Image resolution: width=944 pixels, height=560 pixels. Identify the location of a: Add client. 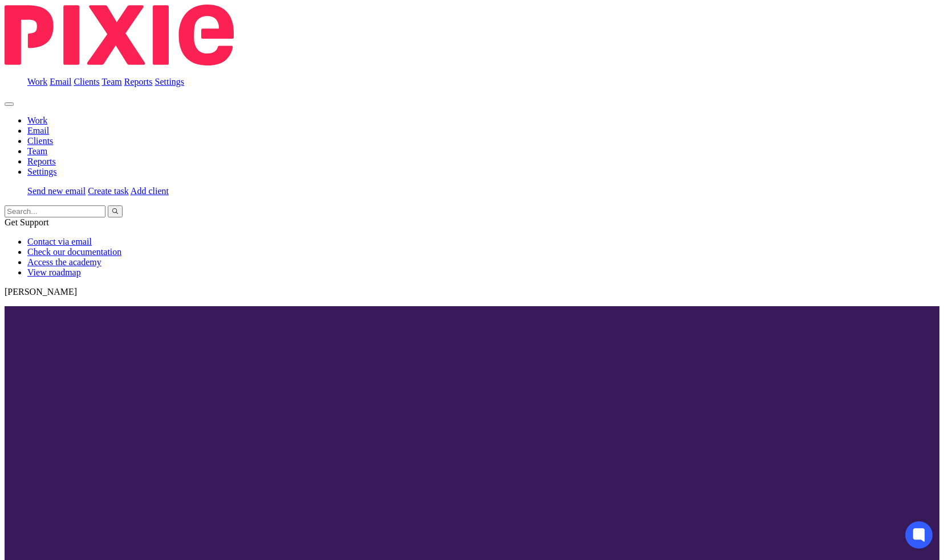
(149, 191).